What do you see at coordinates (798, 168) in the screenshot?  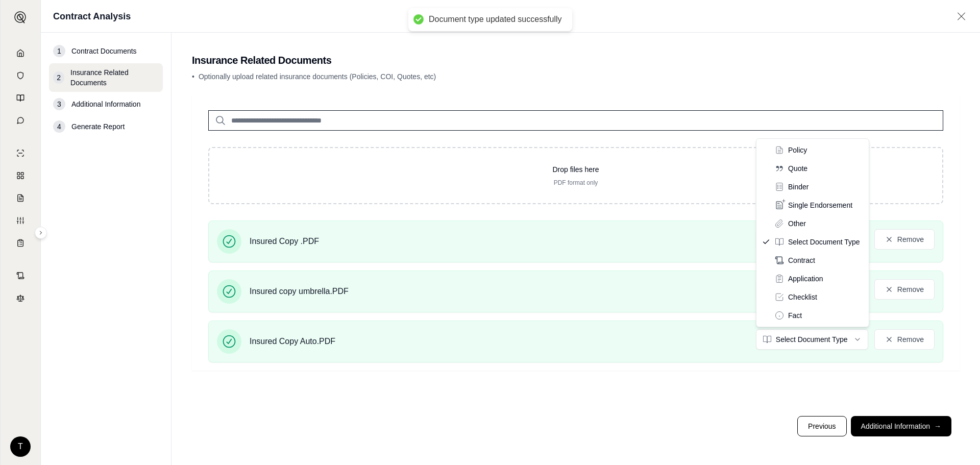 I see `span: Quote` at bounding box center [798, 168].